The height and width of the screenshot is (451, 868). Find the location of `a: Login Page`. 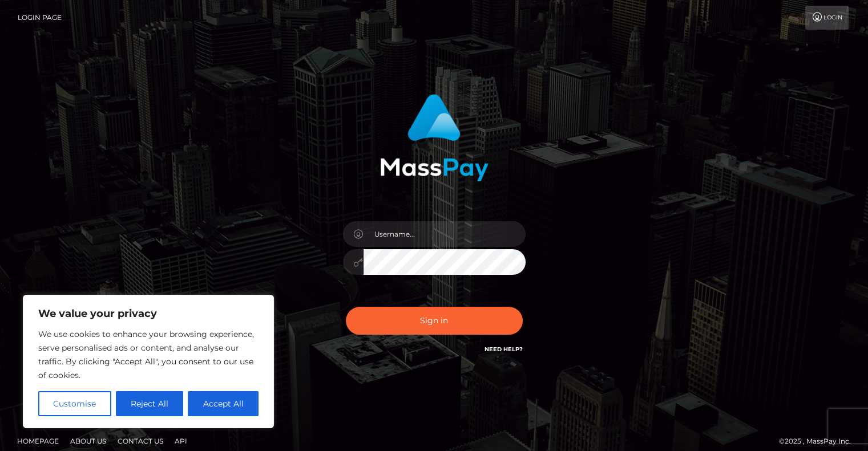

a: Login Page is located at coordinates (39, 18).